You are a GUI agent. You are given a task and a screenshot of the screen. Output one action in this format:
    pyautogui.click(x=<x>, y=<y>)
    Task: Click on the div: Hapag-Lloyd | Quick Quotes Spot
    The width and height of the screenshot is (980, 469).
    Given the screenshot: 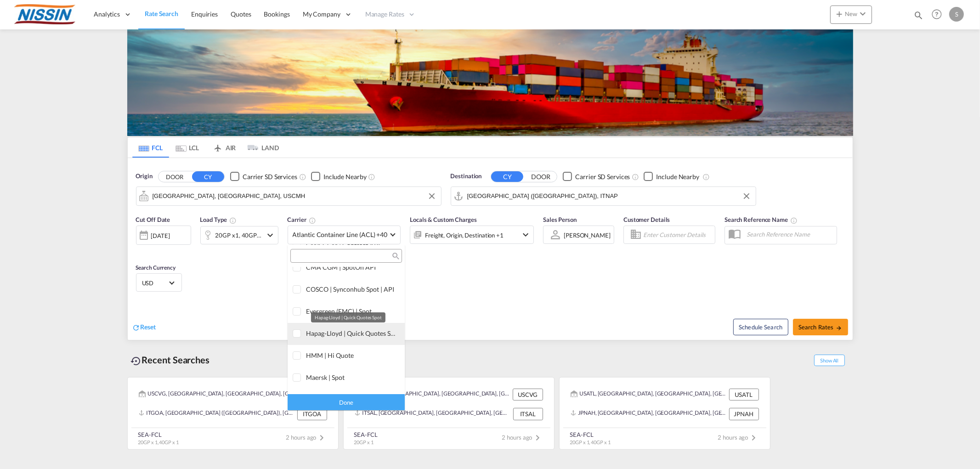 What is the action you would take?
    pyautogui.click(x=351, y=333)
    